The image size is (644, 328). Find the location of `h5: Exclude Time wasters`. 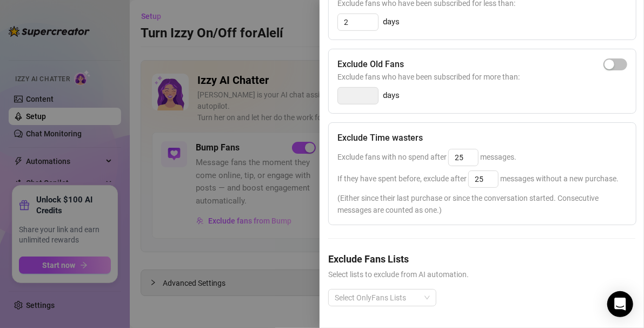

h5: Exclude Time wasters is located at coordinates (380, 137).